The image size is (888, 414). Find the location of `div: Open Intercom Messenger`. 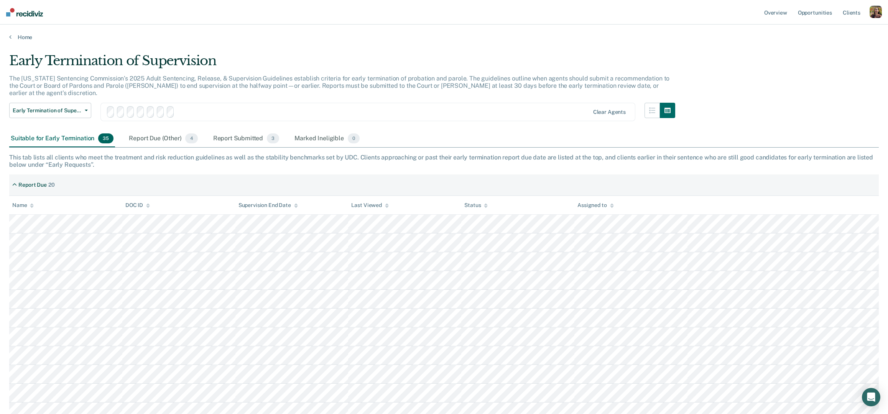

div: Open Intercom Messenger is located at coordinates (871, 397).